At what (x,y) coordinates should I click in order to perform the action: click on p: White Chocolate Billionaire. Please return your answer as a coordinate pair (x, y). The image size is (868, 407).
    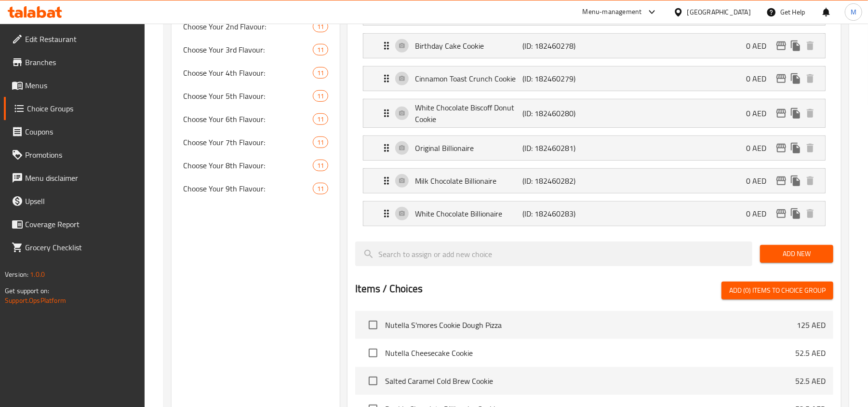
    Looking at the image, I should click on (469, 213).